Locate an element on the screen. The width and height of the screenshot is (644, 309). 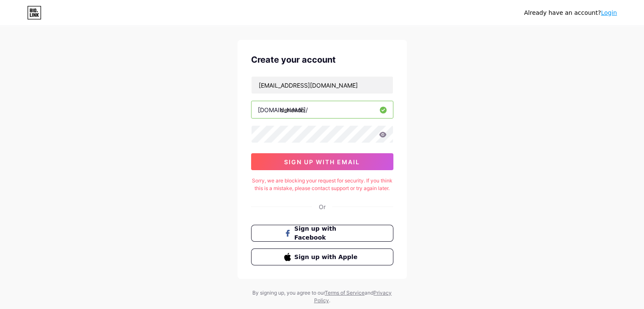
input: Email is located at coordinates (322, 85).